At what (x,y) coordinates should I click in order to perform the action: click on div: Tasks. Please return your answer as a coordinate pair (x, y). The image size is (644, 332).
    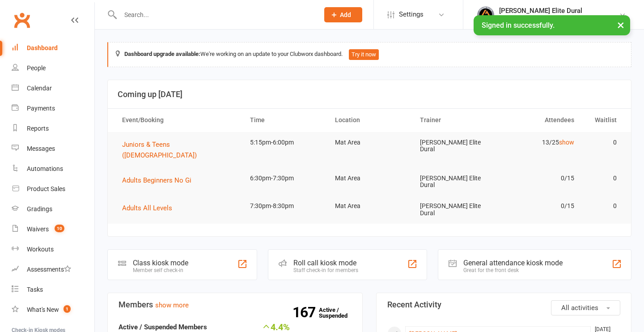
    Looking at the image, I should click on (35, 289).